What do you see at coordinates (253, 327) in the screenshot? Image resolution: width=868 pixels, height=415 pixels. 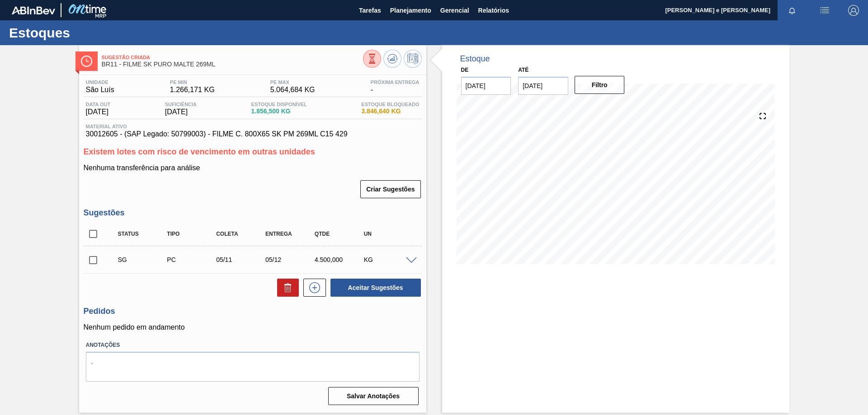 I see `p: Nenhum pedido em andamento` at bounding box center [253, 327].